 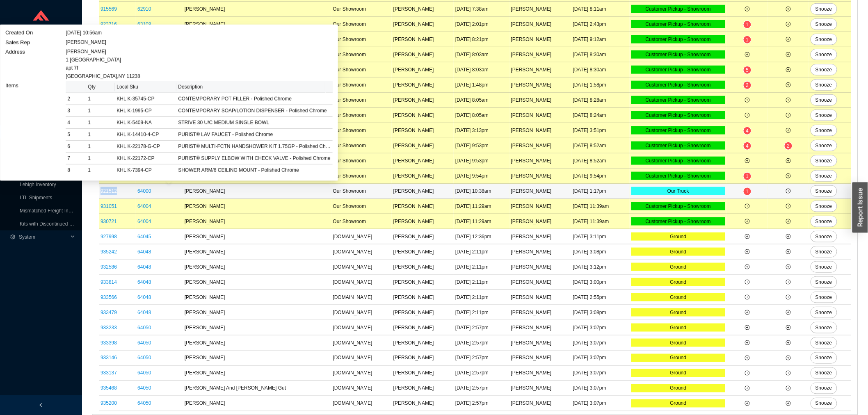 I want to click on sup: 2, so click(x=788, y=146).